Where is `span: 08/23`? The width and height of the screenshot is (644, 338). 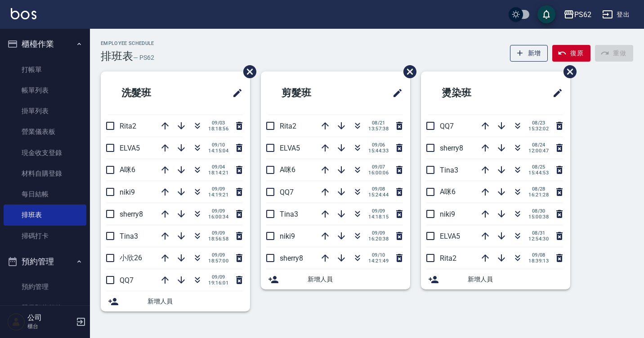
span: 08/23 is located at coordinates (538, 123).